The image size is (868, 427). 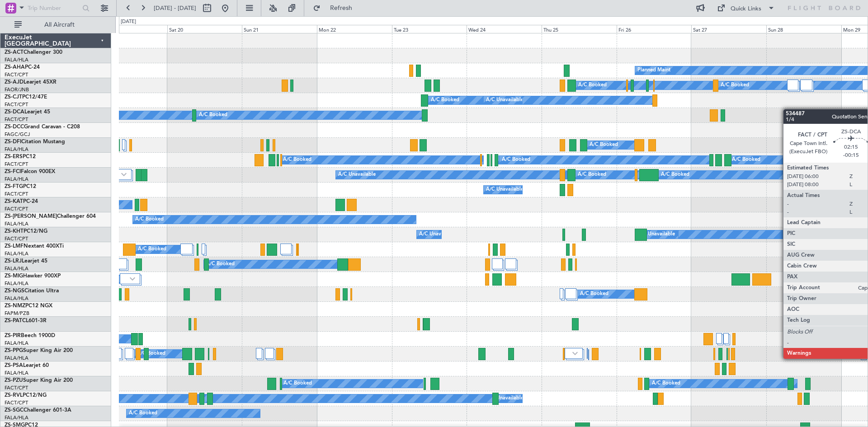 What do you see at coordinates (14, 127) in the screenshot?
I see `span: ZS-DCC` at bounding box center [14, 127].